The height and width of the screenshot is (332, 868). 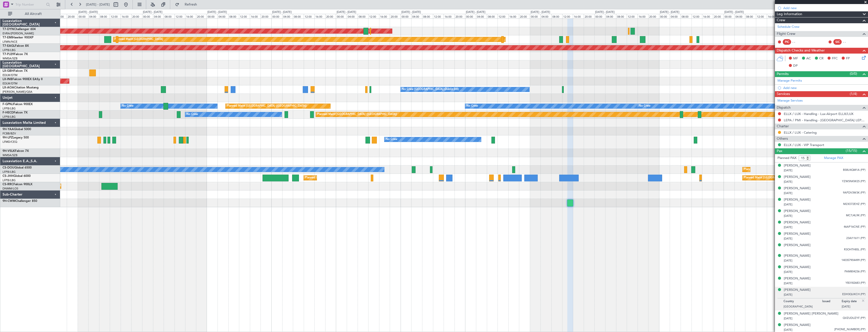 What do you see at coordinates (15, 71) in the screenshot?
I see `a: LX-GBHFalcon 7X` at bounding box center [15, 71].